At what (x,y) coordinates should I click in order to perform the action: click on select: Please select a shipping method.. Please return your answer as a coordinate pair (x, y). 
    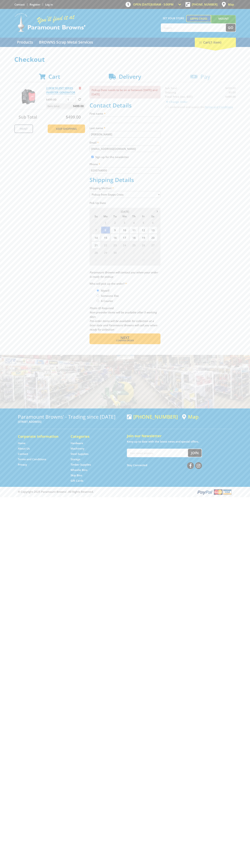
    Looking at the image, I should click on (125, 195).